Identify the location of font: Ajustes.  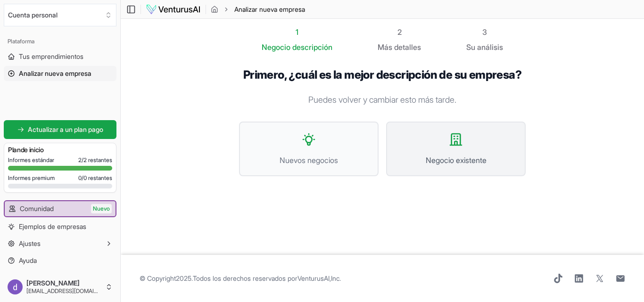
(30, 243).